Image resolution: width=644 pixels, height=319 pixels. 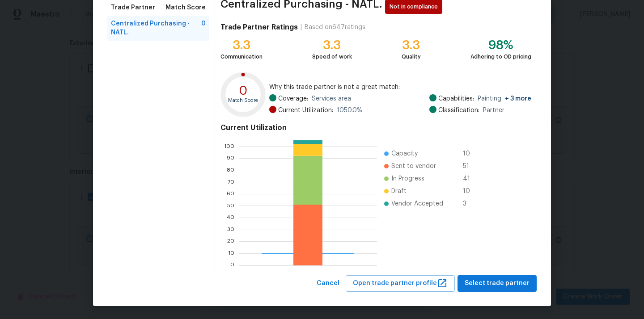 What do you see at coordinates (243, 100) in the screenshot?
I see `text: Match Score` at bounding box center [243, 100].